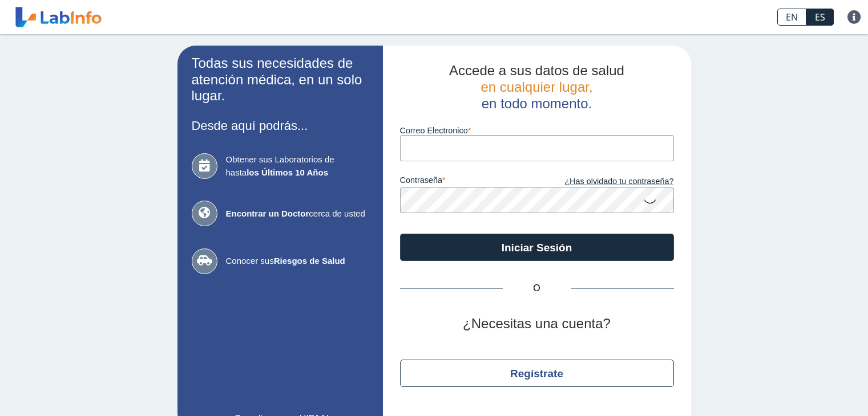 The width and height of the screenshot is (868, 416). I want to click on h2: ¿Necesitas una cuenta?, so click(537, 324).